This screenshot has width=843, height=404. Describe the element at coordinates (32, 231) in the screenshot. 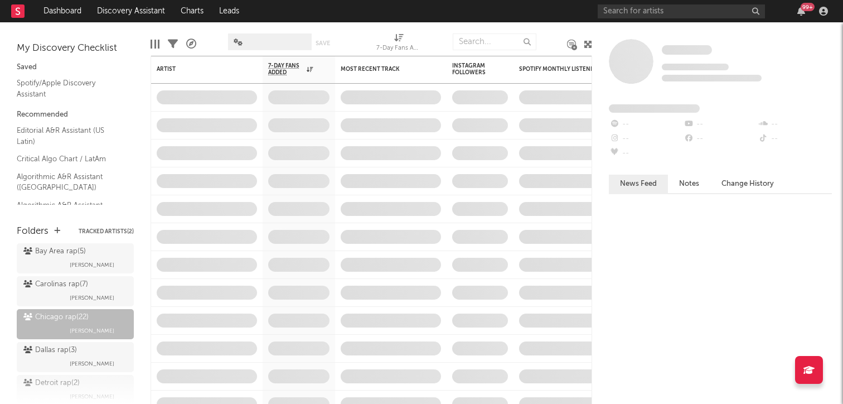

I see `div: Folders` at that location.